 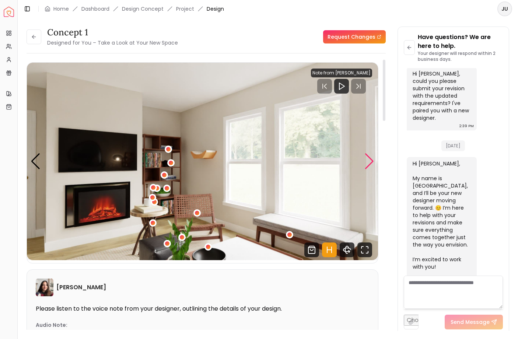 What do you see at coordinates (142, 9) in the screenshot?
I see `li: Design Concept` at bounding box center [142, 9].